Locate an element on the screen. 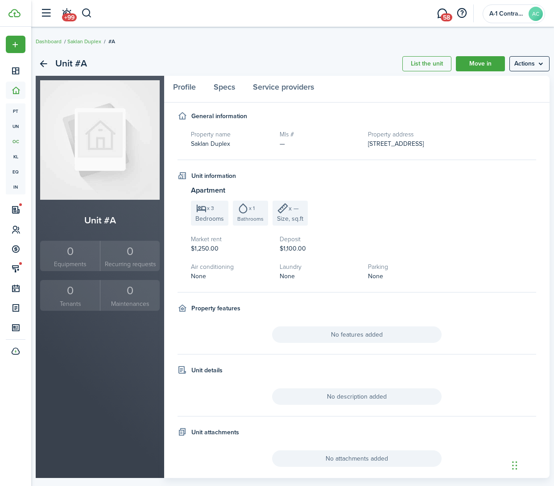 Image resolution: width=554 pixels, height=486 pixels. a: Saklan Duplex is located at coordinates (84, 41).